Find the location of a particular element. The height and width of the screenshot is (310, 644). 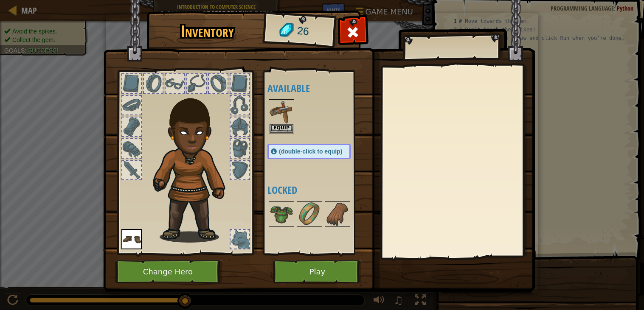

h1: Inventory is located at coordinates (207, 32).